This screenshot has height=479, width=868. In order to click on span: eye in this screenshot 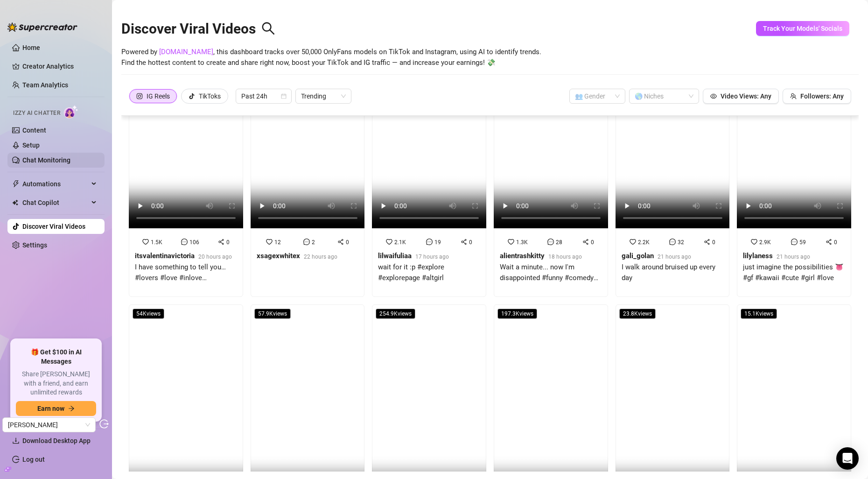, I will do `click(714, 96)`.